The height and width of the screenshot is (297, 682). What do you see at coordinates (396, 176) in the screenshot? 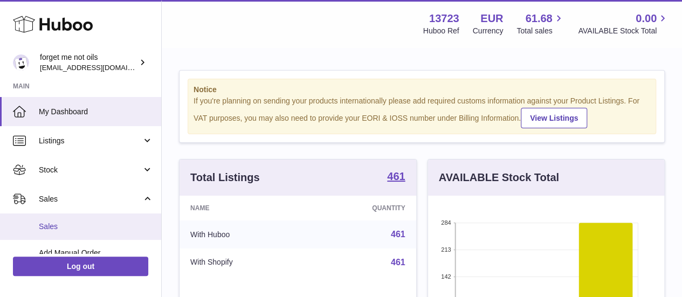
I see `strong: 461` at bounding box center [396, 176].